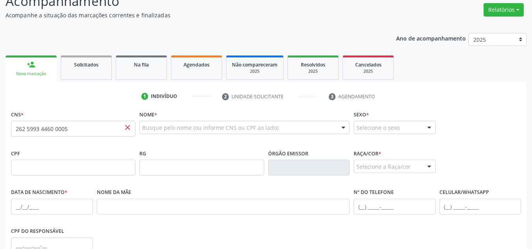 The height and width of the screenshot is (249, 532). What do you see at coordinates (141, 65) in the screenshot?
I see `span: Na fila` at bounding box center [141, 65].